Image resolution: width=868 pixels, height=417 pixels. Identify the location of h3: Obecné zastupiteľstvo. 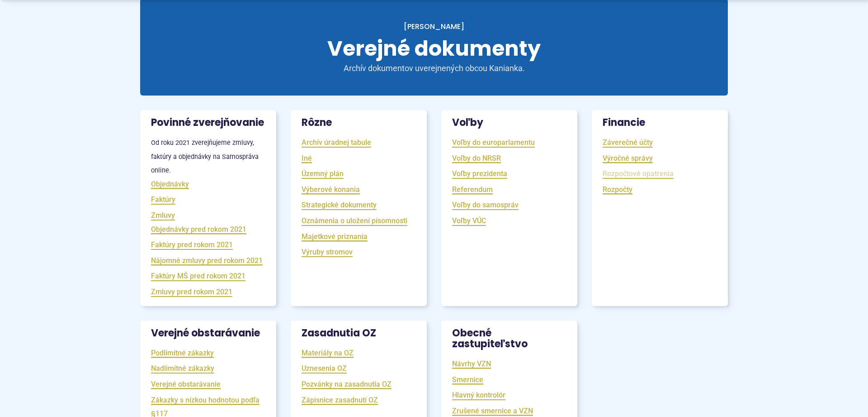
(509, 338).